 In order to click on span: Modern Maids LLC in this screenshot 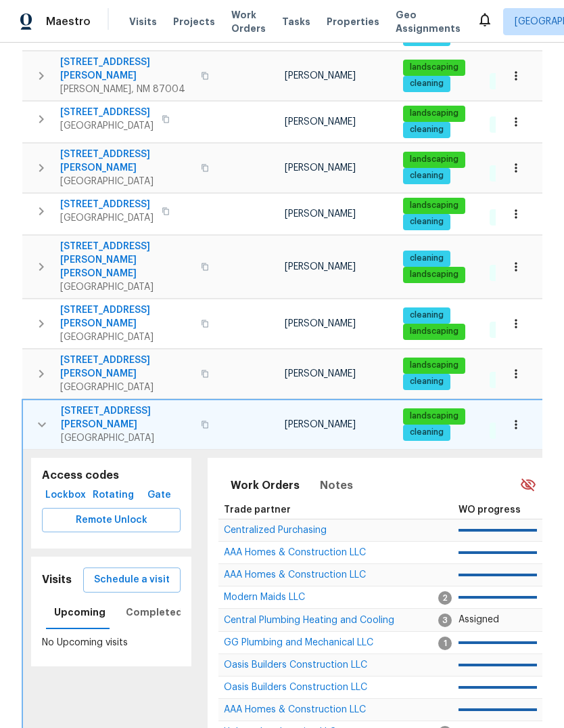, I will do `click(265, 597)`.